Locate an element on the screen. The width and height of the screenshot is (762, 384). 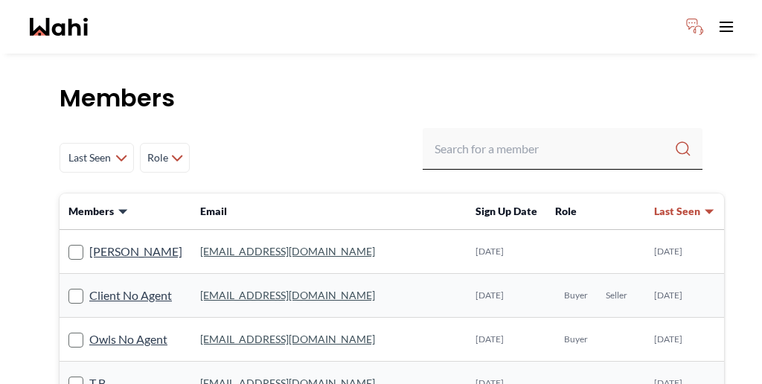
span: Sign Up Date is located at coordinates (506, 211).